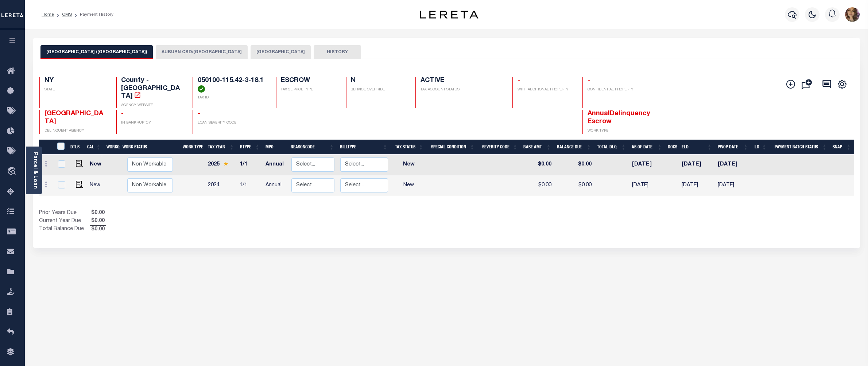 The image size is (868, 366). I want to click on td: Current Year Due, so click(64, 221).